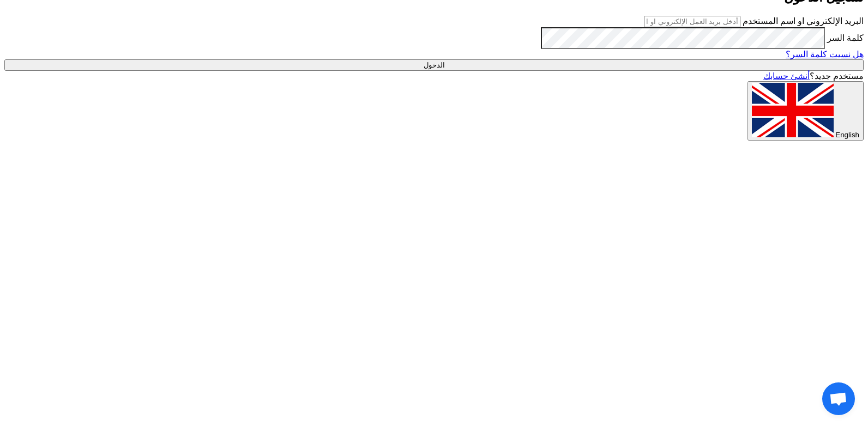 This screenshot has height=426, width=868. I want to click on a: هل نسيت كلمة السر؟, so click(824, 54).